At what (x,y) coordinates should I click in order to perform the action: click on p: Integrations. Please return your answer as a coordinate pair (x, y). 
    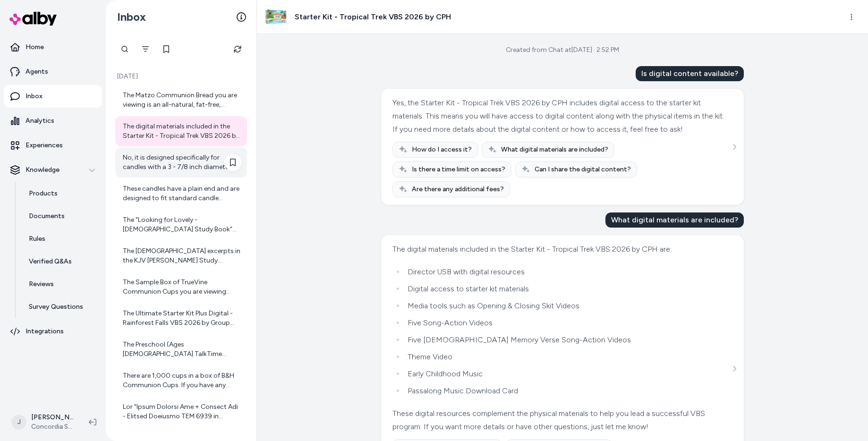
    Looking at the image, I should click on (44, 332).